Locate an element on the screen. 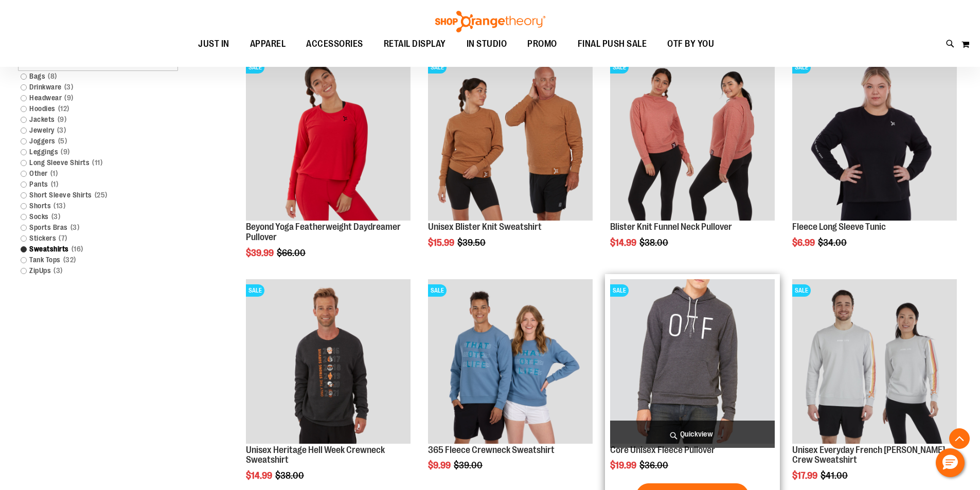  a: Jewelry3 is located at coordinates (101, 130).